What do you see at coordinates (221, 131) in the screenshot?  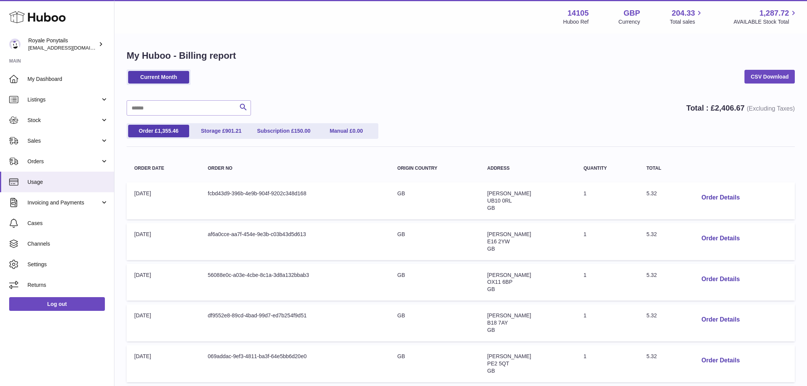 I see `a: Storage £901.21` at bounding box center [221, 131].